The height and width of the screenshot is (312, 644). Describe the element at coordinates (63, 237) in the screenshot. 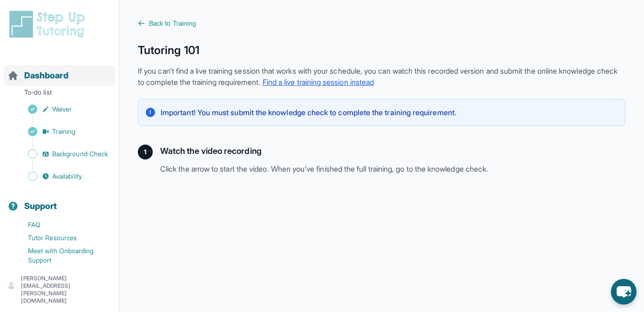

I see `a: Tutor Resources` at that location.